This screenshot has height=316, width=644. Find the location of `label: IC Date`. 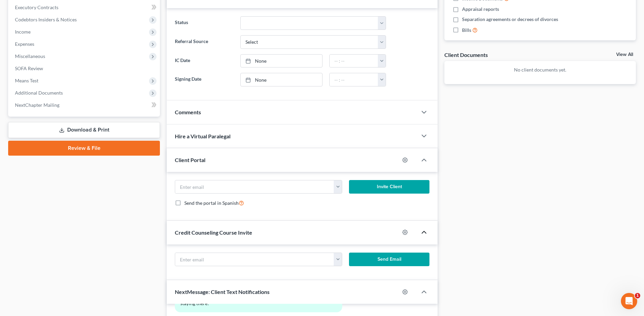

label: IC Date is located at coordinates (204, 61).